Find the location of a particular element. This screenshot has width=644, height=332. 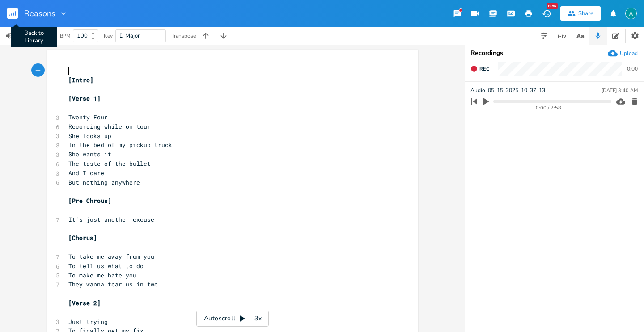

span: Twenty Four is located at coordinates (88, 117).